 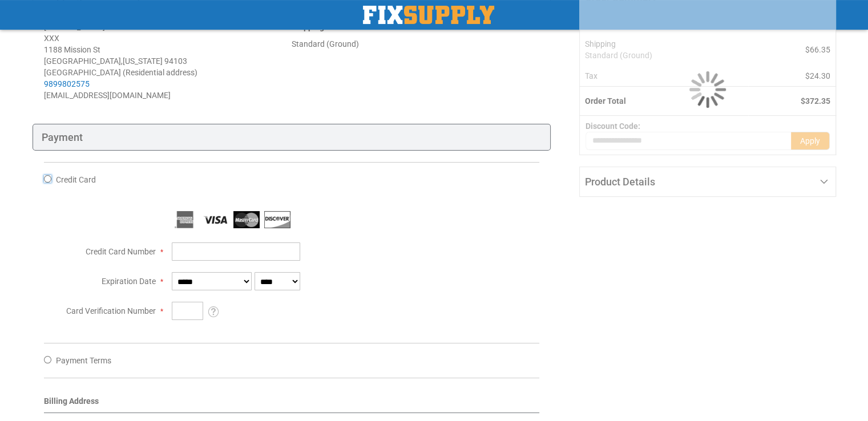 What do you see at coordinates (429, 15) in the screenshot?
I see `a: store logo` at bounding box center [429, 15].